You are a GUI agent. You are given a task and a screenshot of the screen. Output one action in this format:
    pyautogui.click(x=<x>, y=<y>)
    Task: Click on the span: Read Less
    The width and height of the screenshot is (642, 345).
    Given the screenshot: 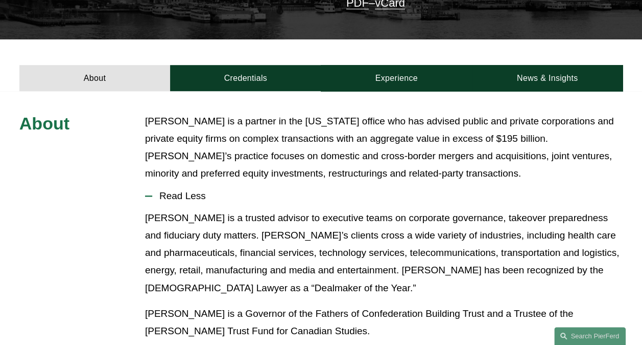 What is the action you would take?
    pyautogui.click(x=387, y=196)
    